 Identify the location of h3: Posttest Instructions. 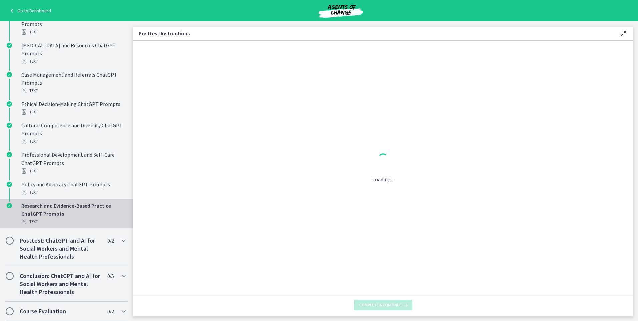
(373, 33).